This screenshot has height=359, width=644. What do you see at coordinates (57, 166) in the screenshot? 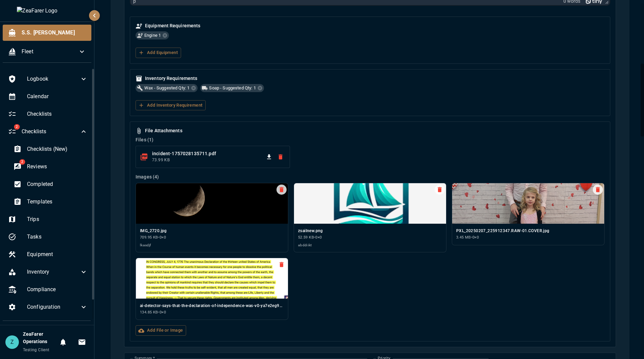
I see `span: Reviews` at bounding box center [57, 166].